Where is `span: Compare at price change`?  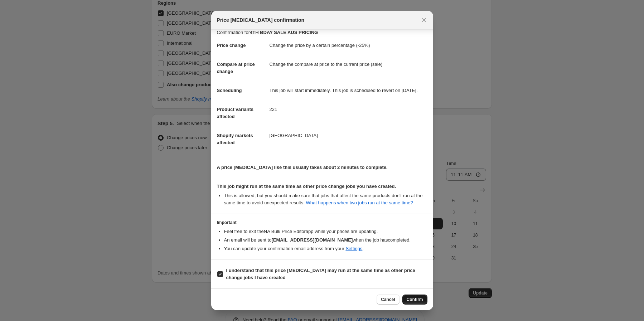
span: Compare at price change is located at coordinates (236, 67).